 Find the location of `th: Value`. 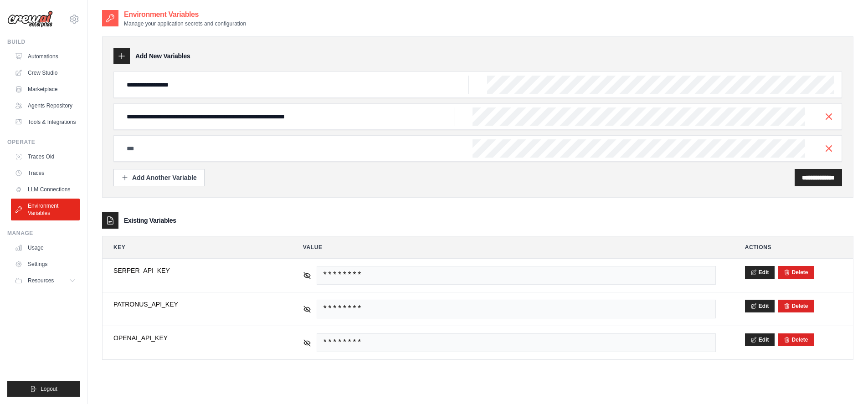

th: Value is located at coordinates (509, 248).